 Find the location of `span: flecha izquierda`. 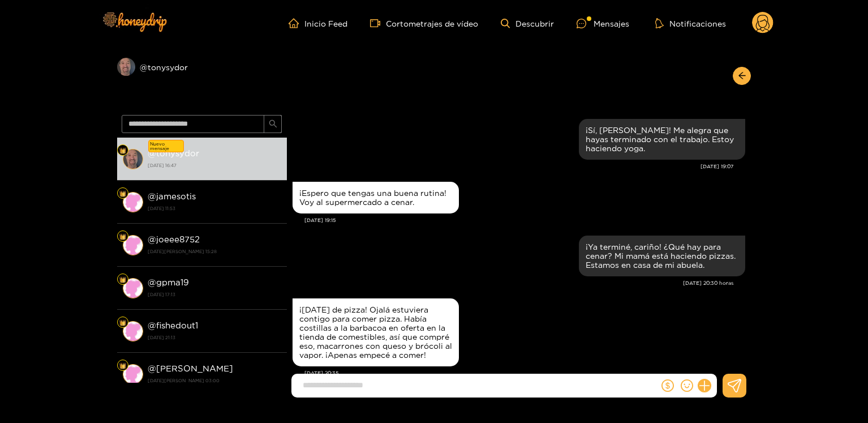

span: flecha izquierda is located at coordinates (742, 76).